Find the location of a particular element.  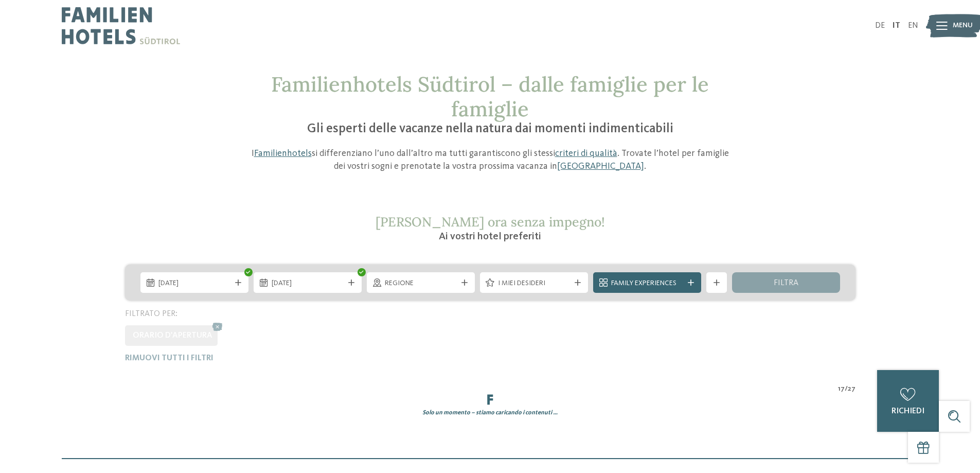

span: 17 is located at coordinates (841, 390).